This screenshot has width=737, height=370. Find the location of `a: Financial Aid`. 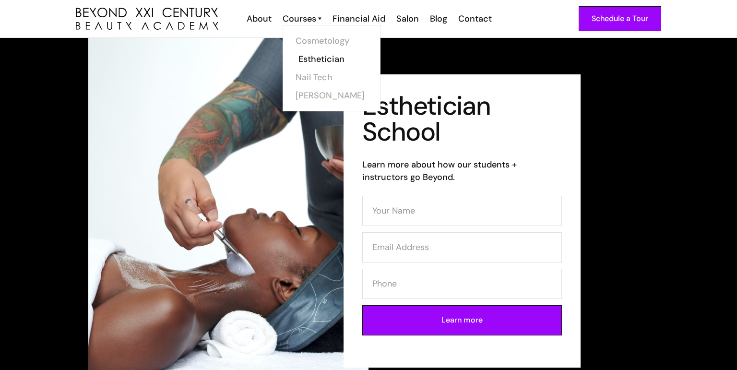

a: Financial Aid is located at coordinates (358, 19).